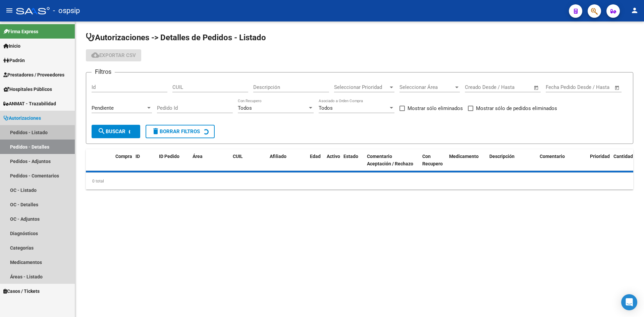  I want to click on span: Activo, so click(333, 156).